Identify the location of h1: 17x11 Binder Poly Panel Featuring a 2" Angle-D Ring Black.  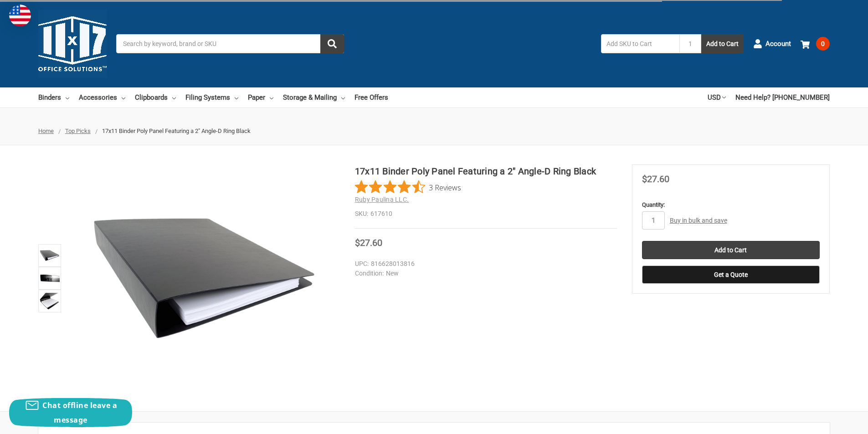
(486, 171).